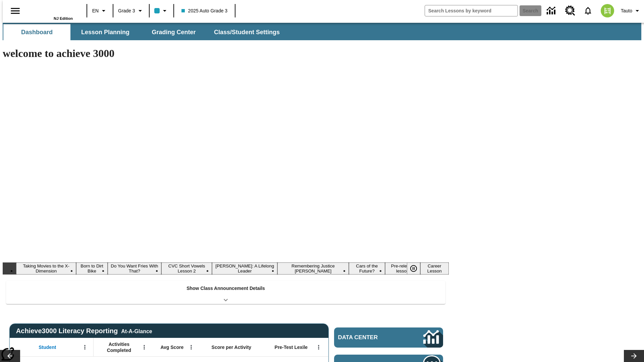  Describe the element at coordinates (51, 10) in the screenshot. I see `a: Home` at that location.